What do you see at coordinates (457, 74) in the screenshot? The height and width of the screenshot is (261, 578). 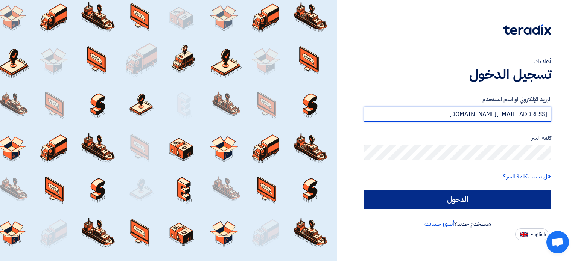 I see `h1: تسجيل الدخول` at bounding box center [457, 74].